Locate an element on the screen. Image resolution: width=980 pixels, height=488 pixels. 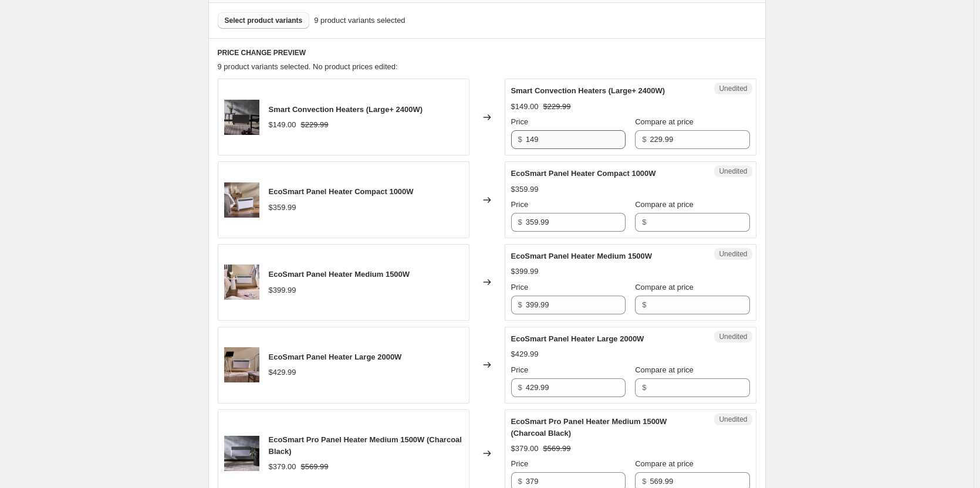
span: 9 product variants selected is located at coordinates (359, 21).